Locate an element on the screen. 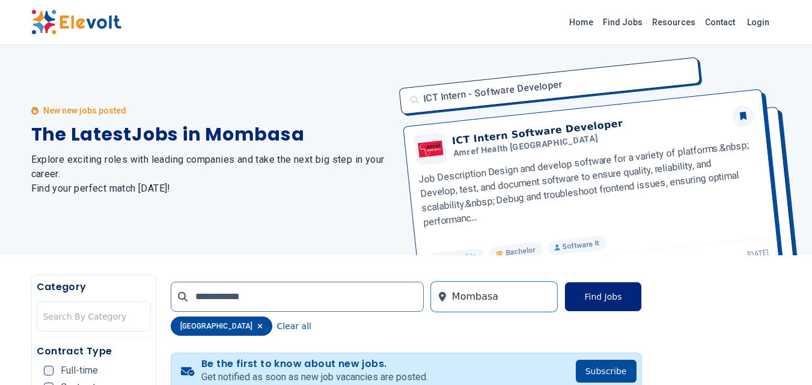 The width and height of the screenshot is (812, 385). span: Full-time is located at coordinates (79, 371).